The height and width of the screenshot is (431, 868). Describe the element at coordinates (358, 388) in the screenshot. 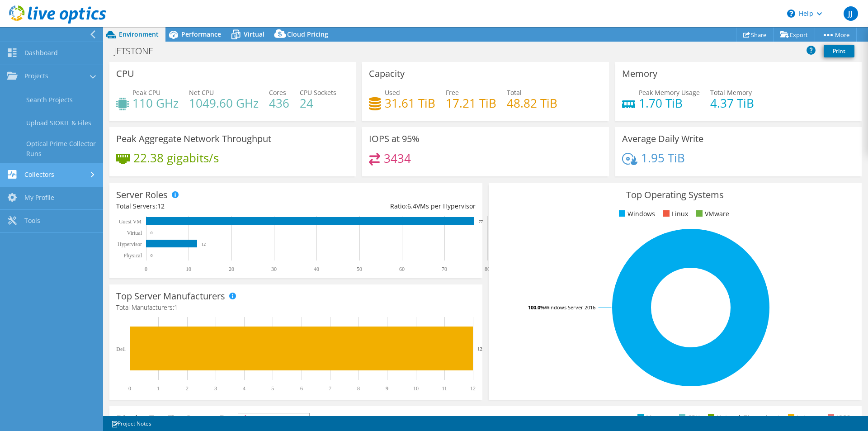

I see `text: 8` at that location.